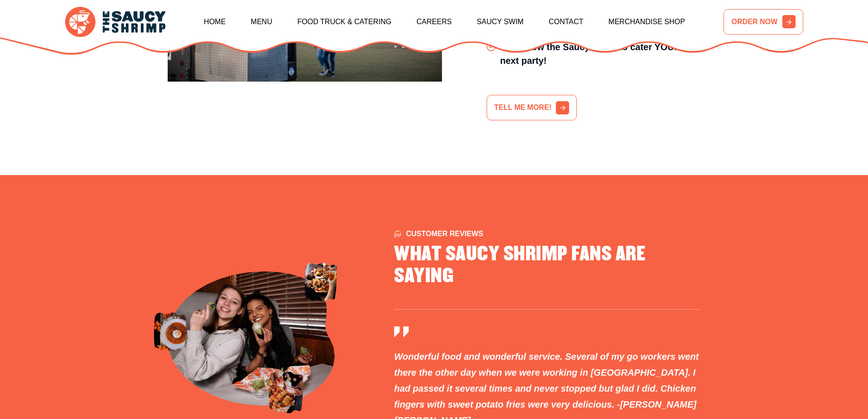 The width and height of the screenshot is (868, 419). Describe the element at coordinates (763, 22) in the screenshot. I see `a: ORDER NOW` at that location.